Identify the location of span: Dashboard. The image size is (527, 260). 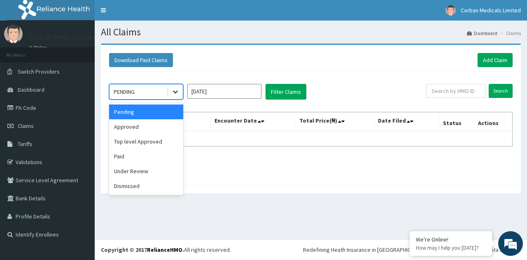
(31, 90).